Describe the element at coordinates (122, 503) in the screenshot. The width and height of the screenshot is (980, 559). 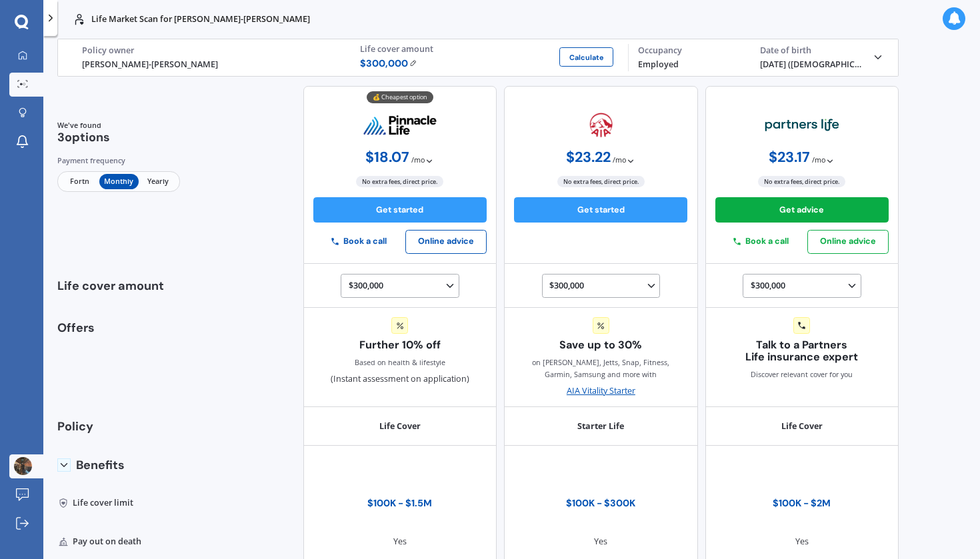
I see `div: Life cover limit` at that location.